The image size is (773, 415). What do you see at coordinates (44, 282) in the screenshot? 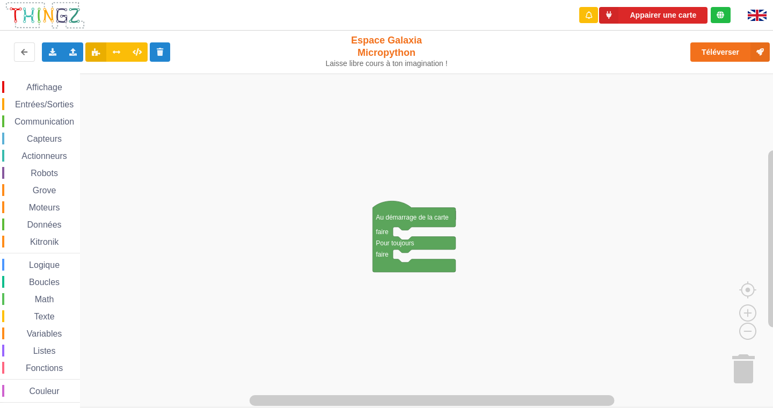
I see `span: Boucles` at bounding box center [44, 282].